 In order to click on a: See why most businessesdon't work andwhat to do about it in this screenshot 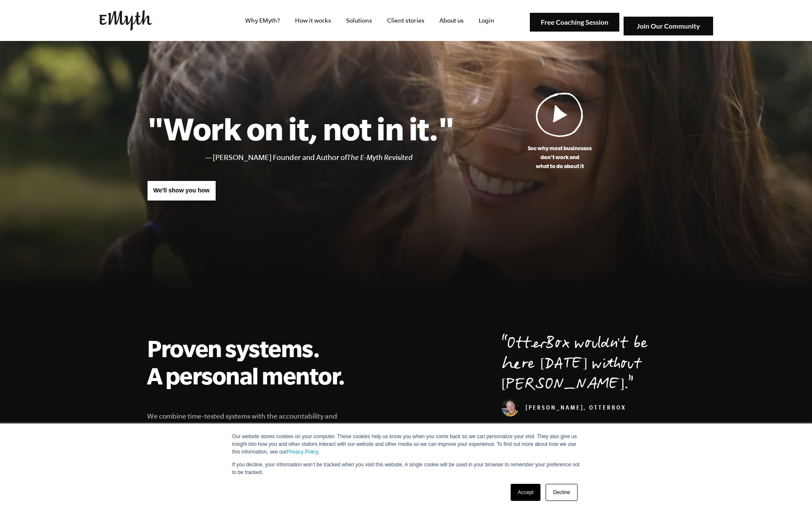, I will do `click(560, 132)`.